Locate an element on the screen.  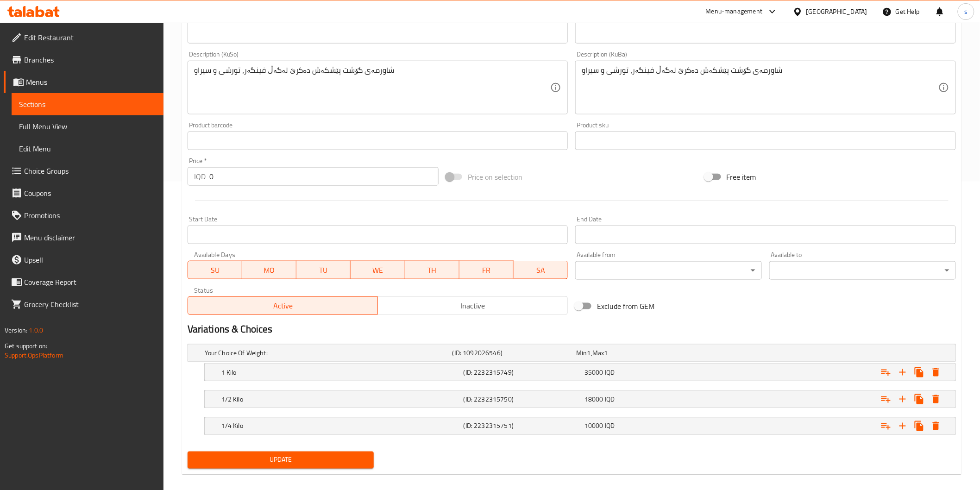
input: Please enter price is located at coordinates (324, 177).